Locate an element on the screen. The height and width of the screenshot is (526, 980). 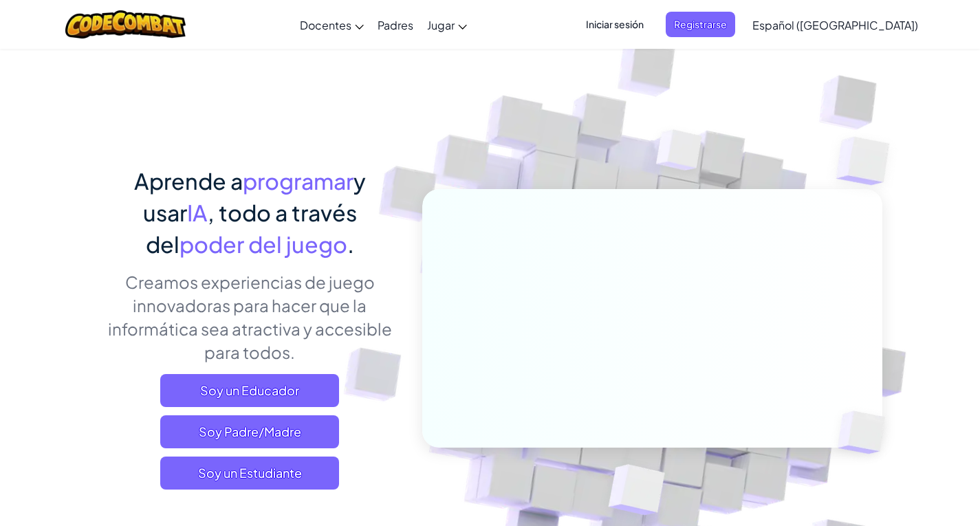
a: Soy Padre/Madre is located at coordinates (250, 432).